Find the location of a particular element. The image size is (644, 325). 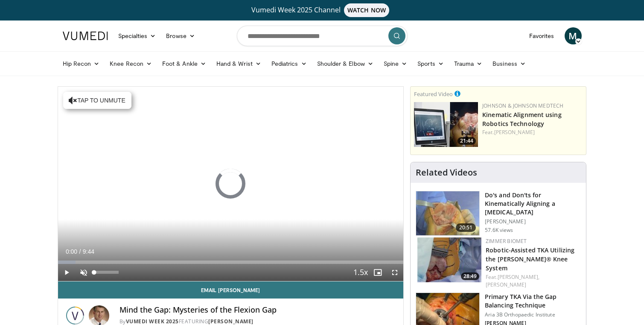

h4: Related Videos is located at coordinates (446, 173).